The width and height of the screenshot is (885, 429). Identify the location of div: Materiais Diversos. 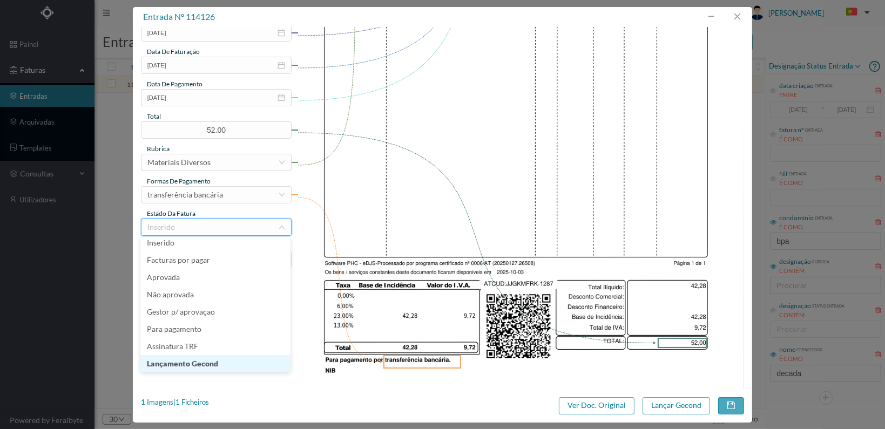
(179, 163).